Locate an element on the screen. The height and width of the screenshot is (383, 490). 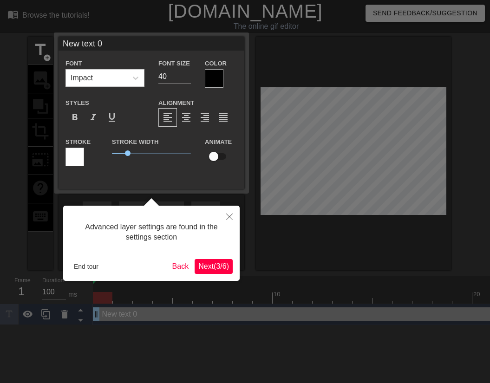
button: Back is located at coordinates (181, 267).